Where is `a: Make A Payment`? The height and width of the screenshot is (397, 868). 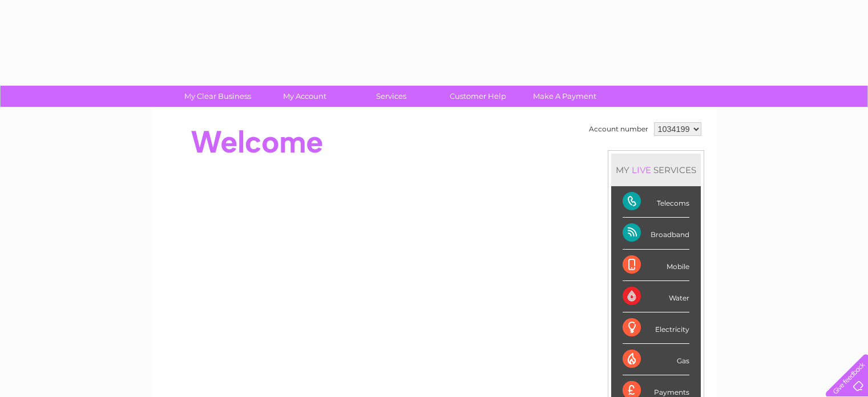 a: Make A Payment is located at coordinates (564, 96).